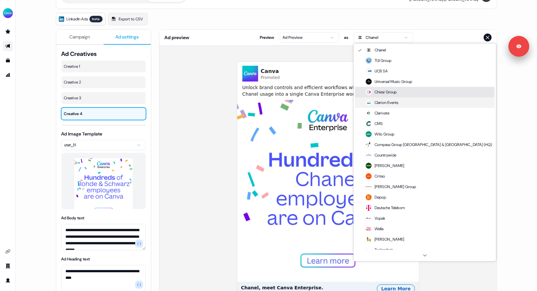  Describe the element at coordinates (378, 60) in the screenshot. I see `div: TUI Group` at that location.